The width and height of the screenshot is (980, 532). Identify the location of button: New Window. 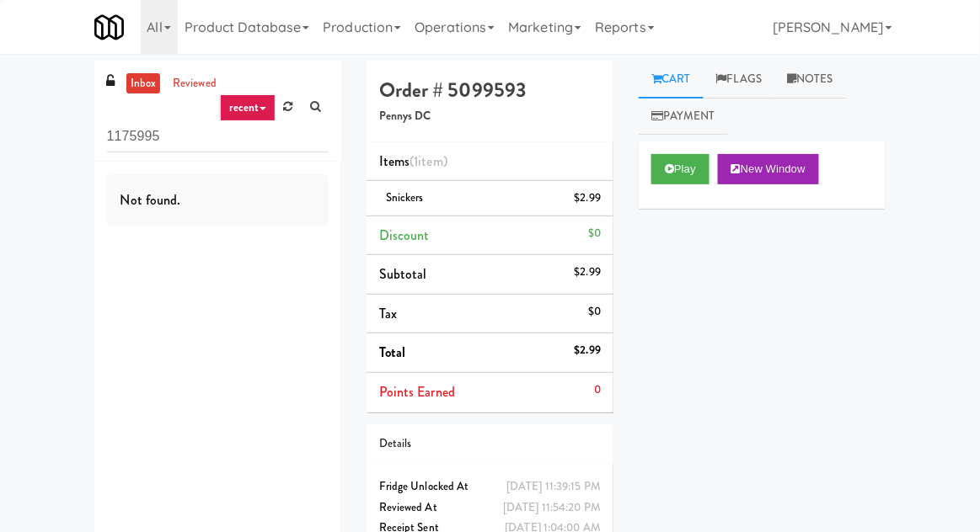
(768, 169).